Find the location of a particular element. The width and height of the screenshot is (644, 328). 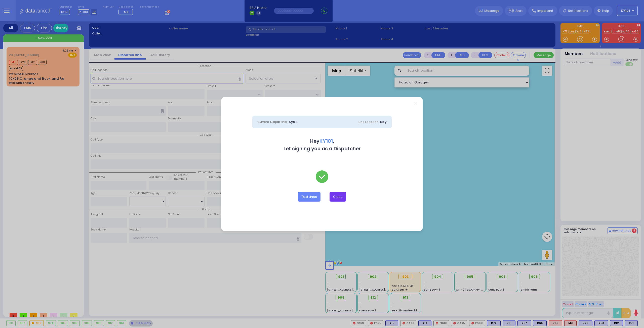

b: Let signing you as a Dispatcher is located at coordinates (322, 149).